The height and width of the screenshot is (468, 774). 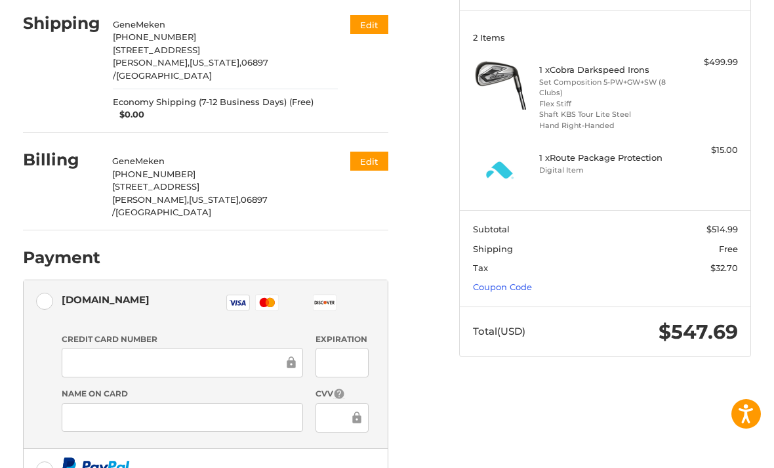 What do you see at coordinates (62, 257) in the screenshot?
I see `h2: Payment` at bounding box center [62, 257].